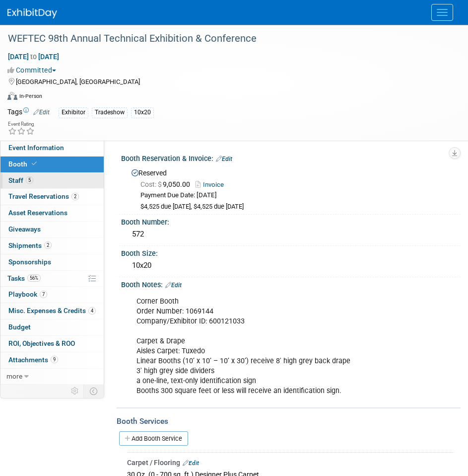  What do you see at coordinates (291, 189) in the screenshot?
I see `div: Reserved` at bounding box center [291, 189].